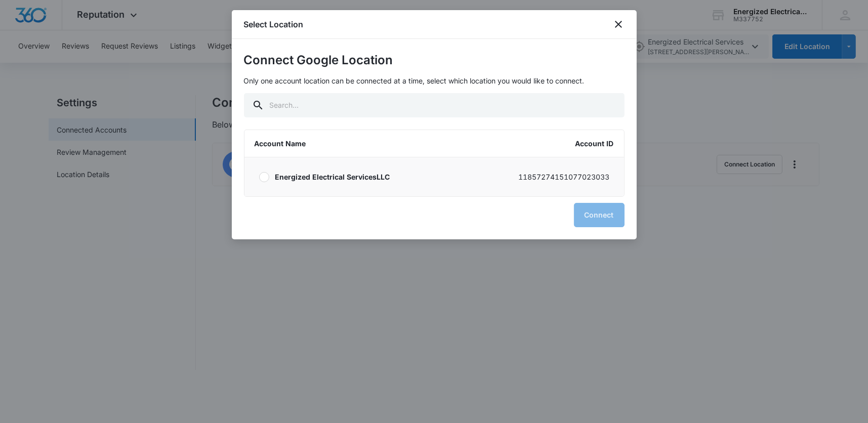 The height and width of the screenshot is (423, 868). I want to click on p: Account Name, so click(280, 143).